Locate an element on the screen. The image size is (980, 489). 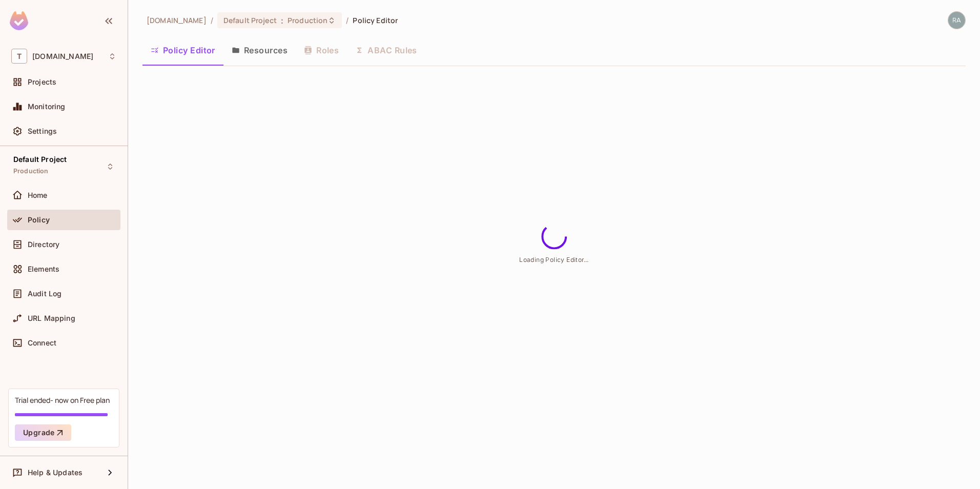
span: Audit Log is located at coordinates (45, 294).